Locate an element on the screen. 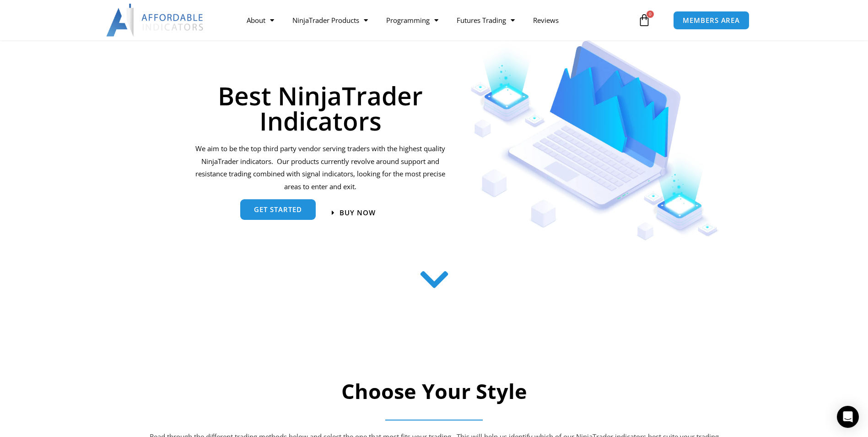  img: LogoAI | Affordable Indicators – NinjaTrader is located at coordinates (155, 20).